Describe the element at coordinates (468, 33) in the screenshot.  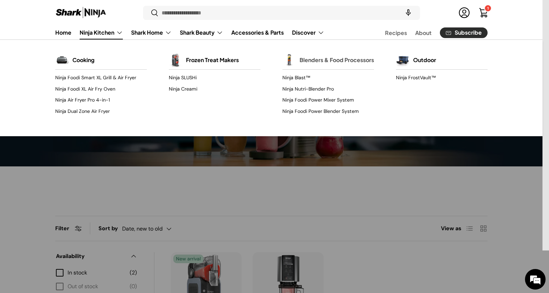
I see `span: Subscribe` at that location.